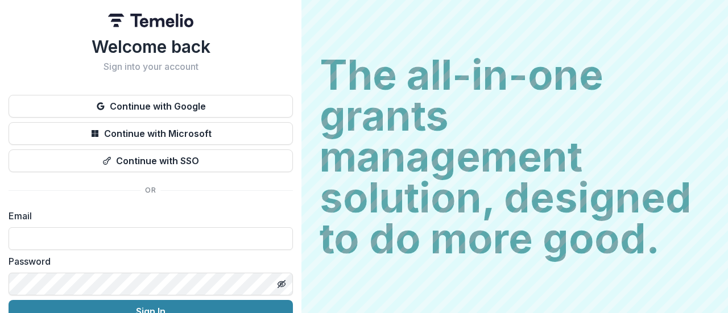 The height and width of the screenshot is (313, 728). I want to click on label: Email, so click(147, 216).